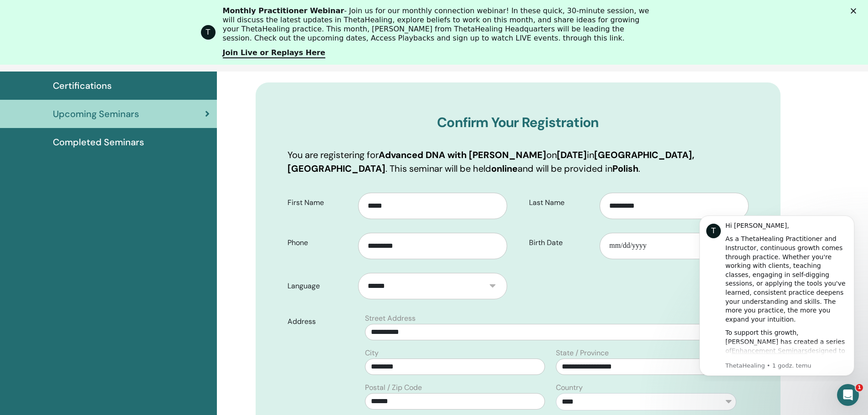  What do you see at coordinates (859, 387) in the screenshot?
I see `span: 1` at bounding box center [859, 387].